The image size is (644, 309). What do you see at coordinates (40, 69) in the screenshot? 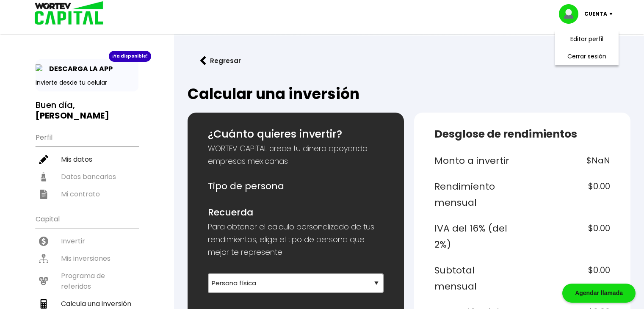
I see `img: app-icon` at bounding box center [40, 69].